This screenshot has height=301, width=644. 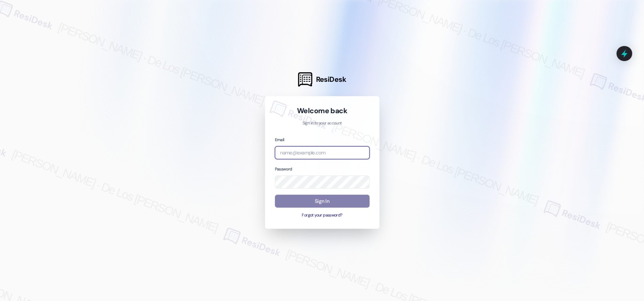 What do you see at coordinates (283, 169) in the screenshot?
I see `label: Password` at bounding box center [283, 169].